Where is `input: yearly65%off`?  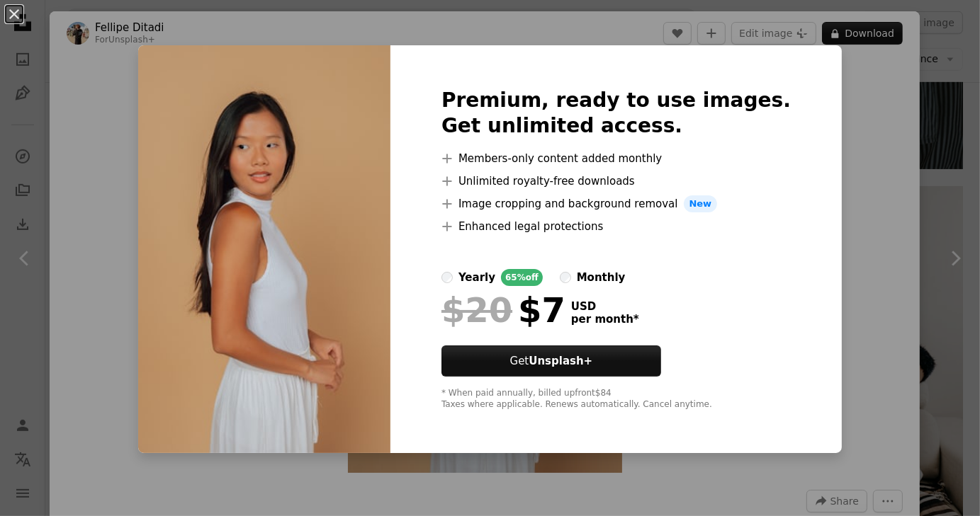 input: yearly65%off is located at coordinates (447, 277).